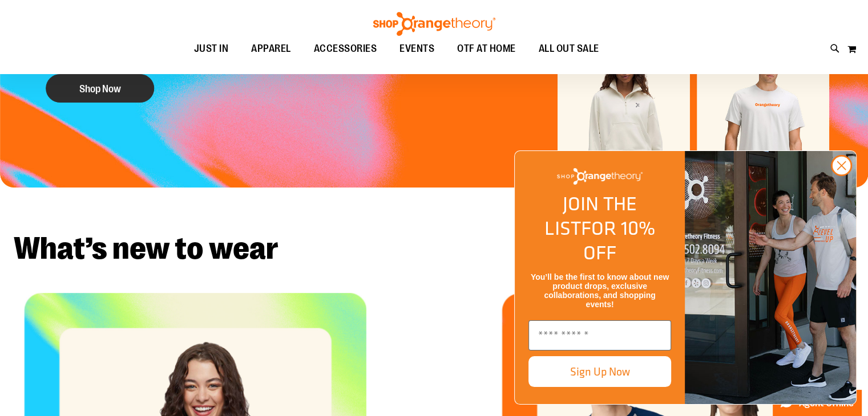 The width and height of the screenshot is (868, 416). I want to click on span: JUST IN, so click(211, 48).